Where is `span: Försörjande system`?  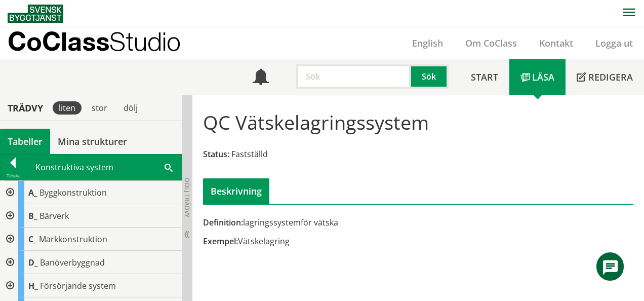 span: Försörjande system is located at coordinates (78, 286).